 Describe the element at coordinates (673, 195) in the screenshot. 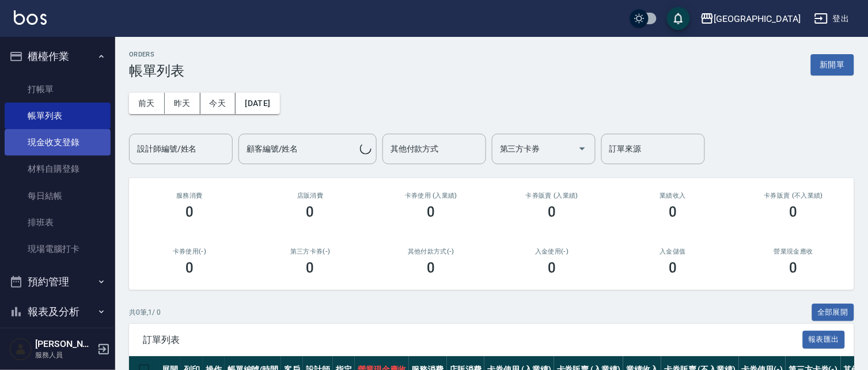

I see `h2: 業績收入` at that location.